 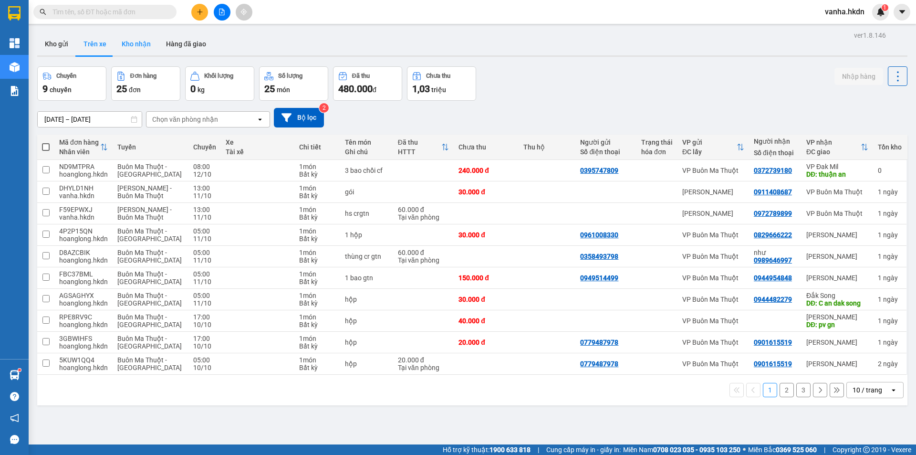 What do you see at coordinates (510, 450) in the screenshot?
I see `strong: 1900 633 818` at bounding box center [510, 450].